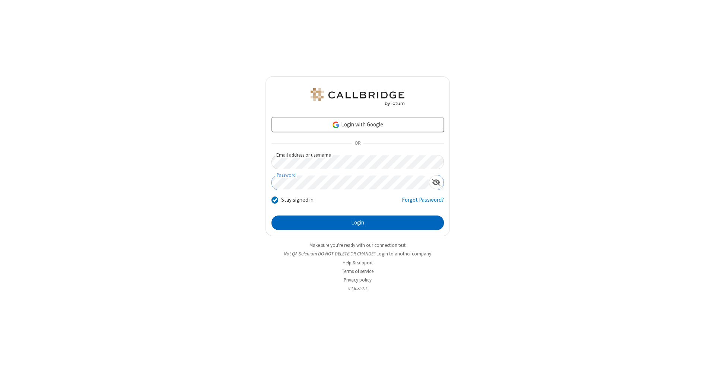 This screenshot has width=715, height=374. Describe the element at coordinates (358, 223) in the screenshot. I see `button: Login` at that location.